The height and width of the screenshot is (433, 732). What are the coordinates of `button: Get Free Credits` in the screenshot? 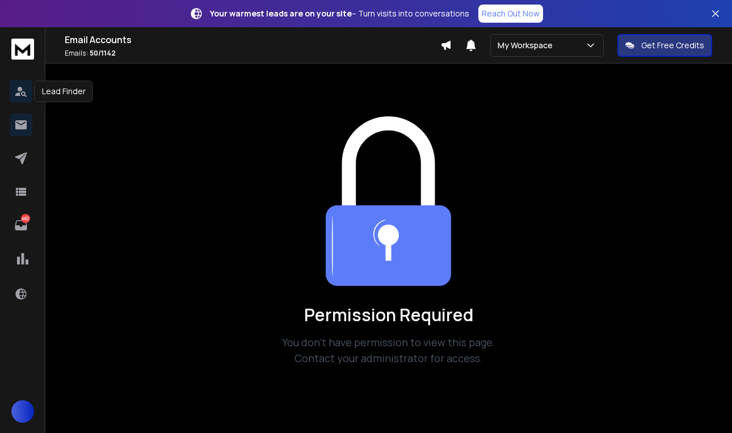 It's located at (665, 45).